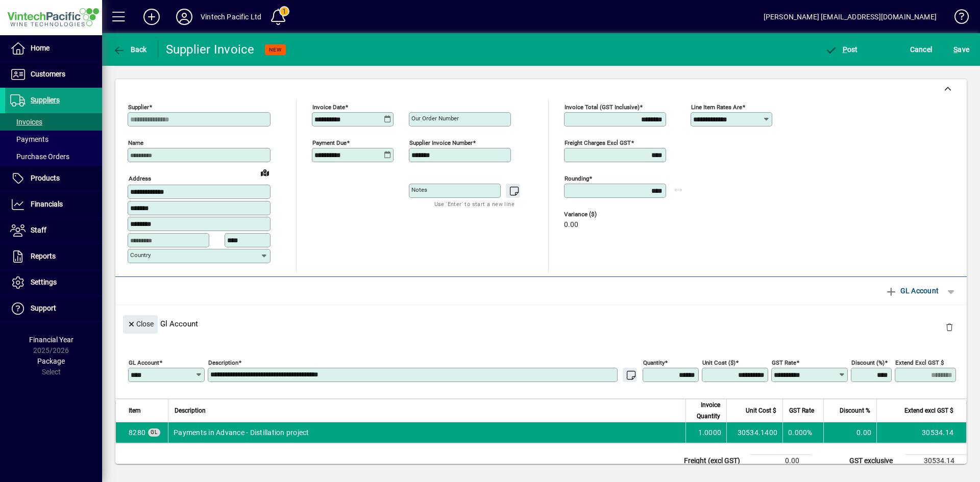 The width and height of the screenshot is (980, 482). What do you see at coordinates (541, 324) in the screenshot?
I see `div: Gl Account` at bounding box center [541, 324].